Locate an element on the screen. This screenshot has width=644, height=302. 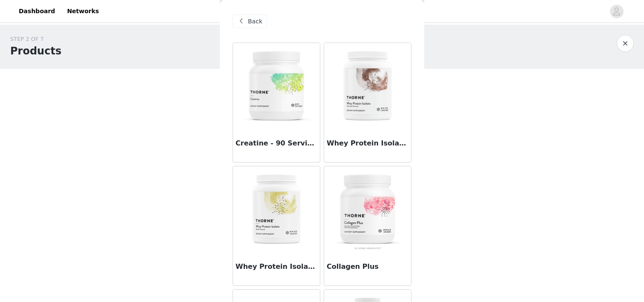
div: avatar is located at coordinates (616, 12).